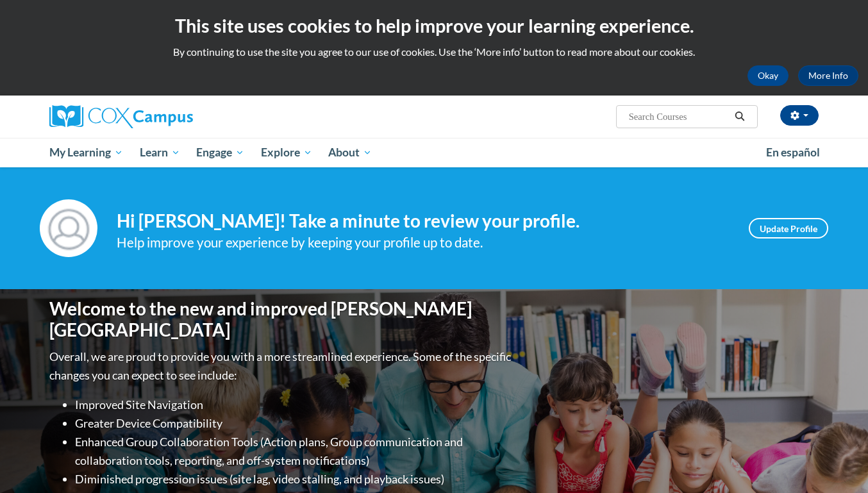  Describe the element at coordinates (800, 115) in the screenshot. I see `button: Account Settings` at that location.